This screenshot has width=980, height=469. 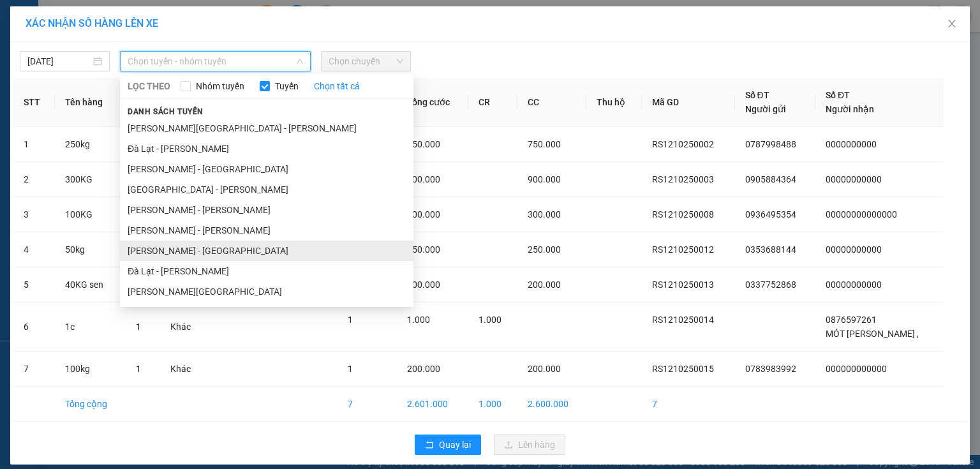 What do you see at coordinates (34, 215) in the screenshot?
I see `td: 3` at bounding box center [34, 215].